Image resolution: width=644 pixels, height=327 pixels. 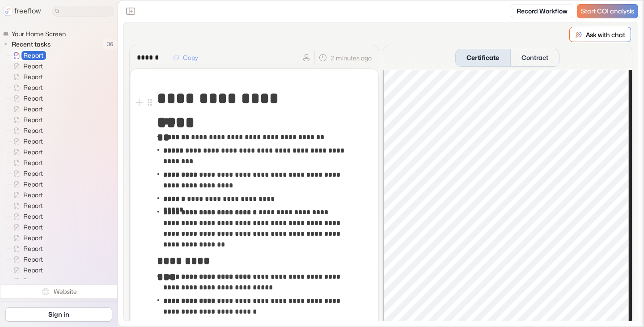 I want to click on button: Open block menu, so click(x=150, y=102).